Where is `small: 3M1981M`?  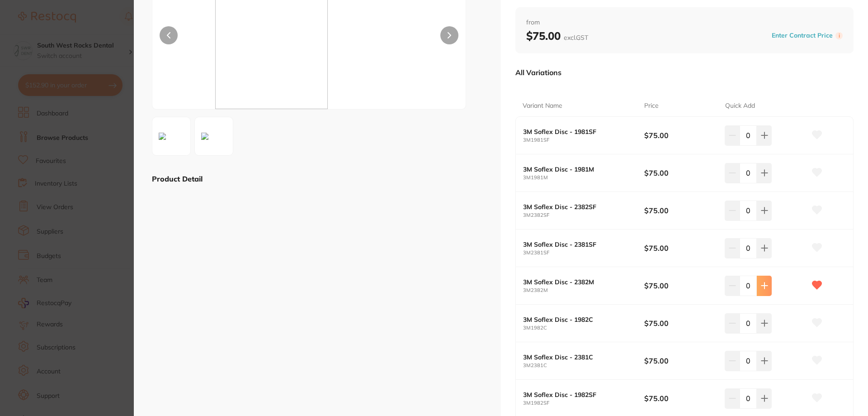 small: 3M1981M is located at coordinates (584, 177).